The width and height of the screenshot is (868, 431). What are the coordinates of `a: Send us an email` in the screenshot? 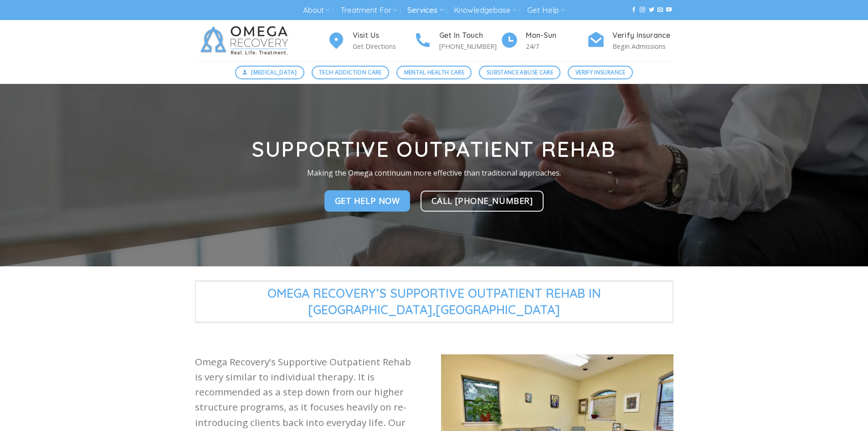 It's located at (661, 10).